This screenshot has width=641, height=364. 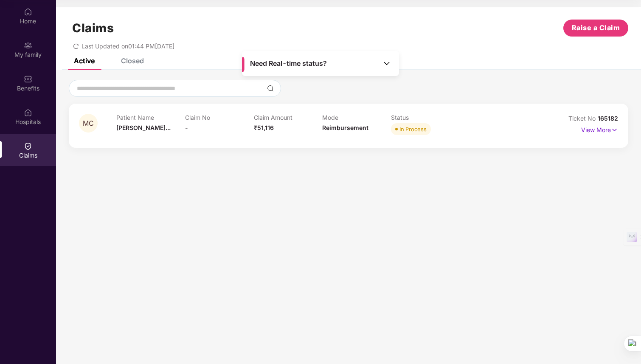 I want to click on img: Toggle Icon, so click(x=387, y=63).